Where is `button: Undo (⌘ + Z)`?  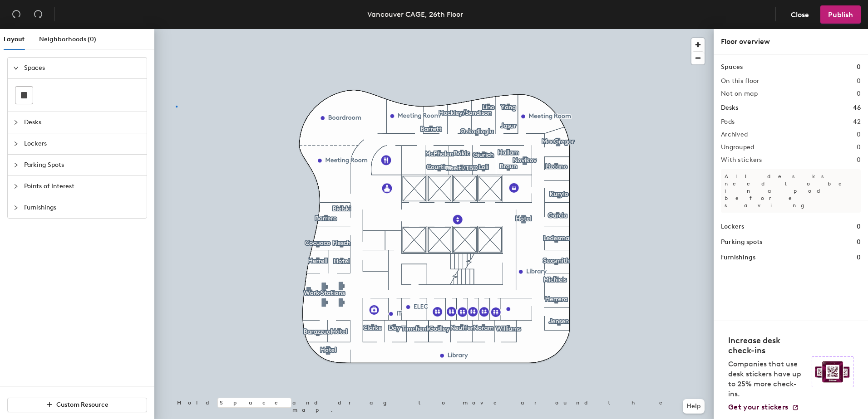 button: Undo (⌘ + Z) is located at coordinates (16, 14).